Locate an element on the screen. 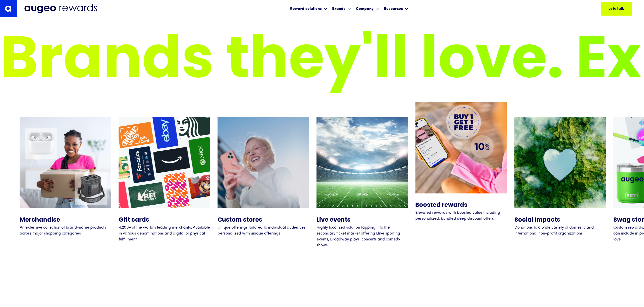 Image resolution: width=644 pixels, height=307 pixels. h5: Boosted rewards is located at coordinates (461, 205).